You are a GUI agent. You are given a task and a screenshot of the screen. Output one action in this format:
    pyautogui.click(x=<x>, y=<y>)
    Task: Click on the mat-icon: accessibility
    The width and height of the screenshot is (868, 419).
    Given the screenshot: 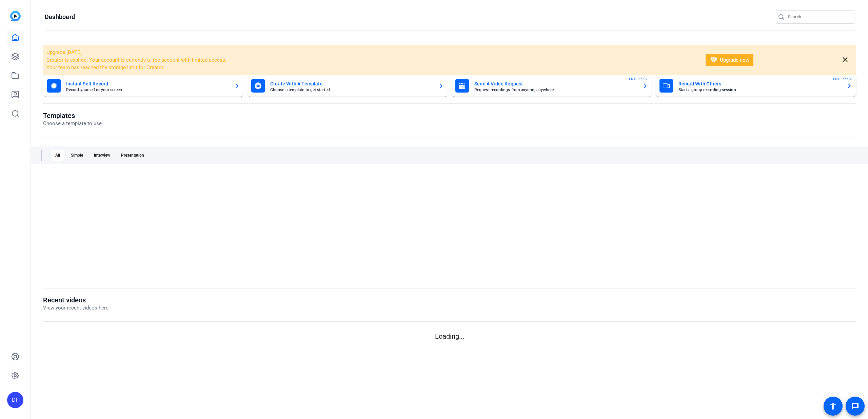 What is the action you would take?
    pyautogui.click(x=833, y=406)
    